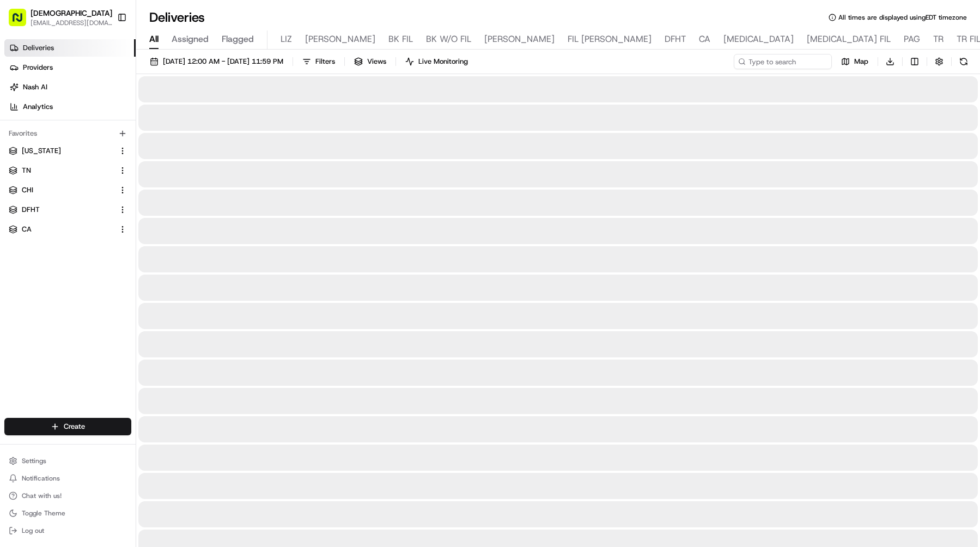  What do you see at coordinates (443, 61) in the screenshot?
I see `span: Live Monitoring` at bounding box center [443, 61].